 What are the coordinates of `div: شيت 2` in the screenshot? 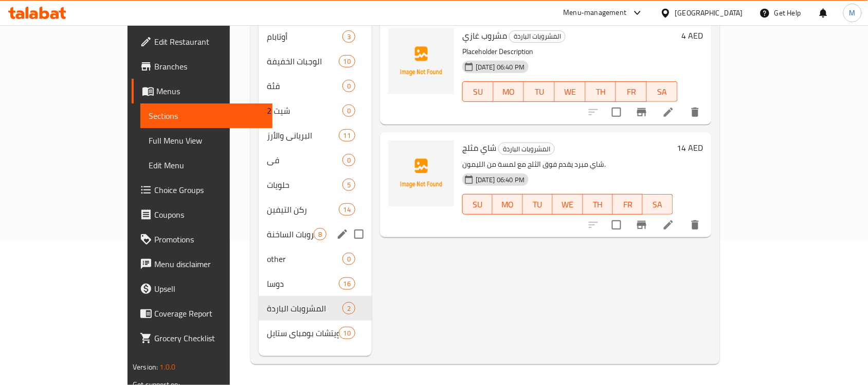 It's located at (304, 111).